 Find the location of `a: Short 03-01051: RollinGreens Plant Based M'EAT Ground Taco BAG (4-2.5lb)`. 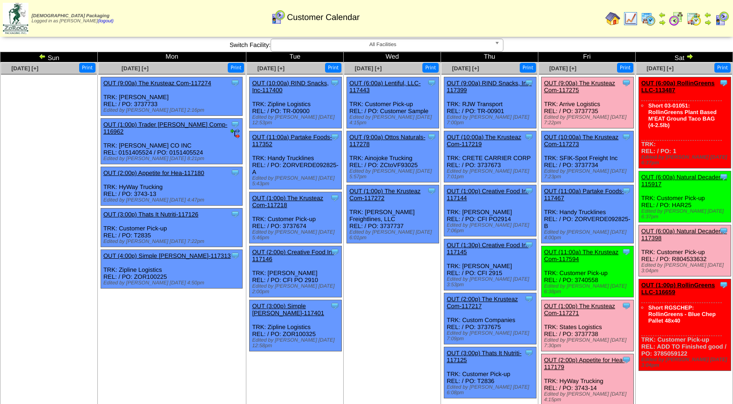

a: Short 03-01051: RollinGreens Plant Based M'EAT Ground Taco BAG (4-2.5lb) is located at coordinates (682, 115).